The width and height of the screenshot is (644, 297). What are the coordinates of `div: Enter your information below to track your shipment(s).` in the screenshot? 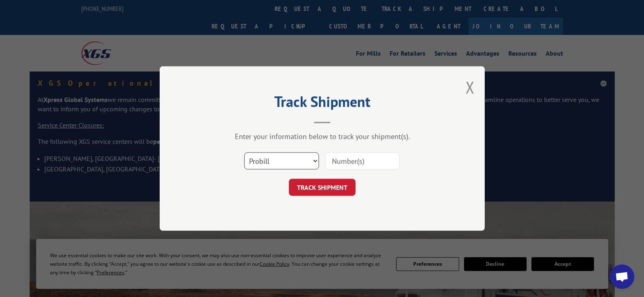 It's located at (322, 136).